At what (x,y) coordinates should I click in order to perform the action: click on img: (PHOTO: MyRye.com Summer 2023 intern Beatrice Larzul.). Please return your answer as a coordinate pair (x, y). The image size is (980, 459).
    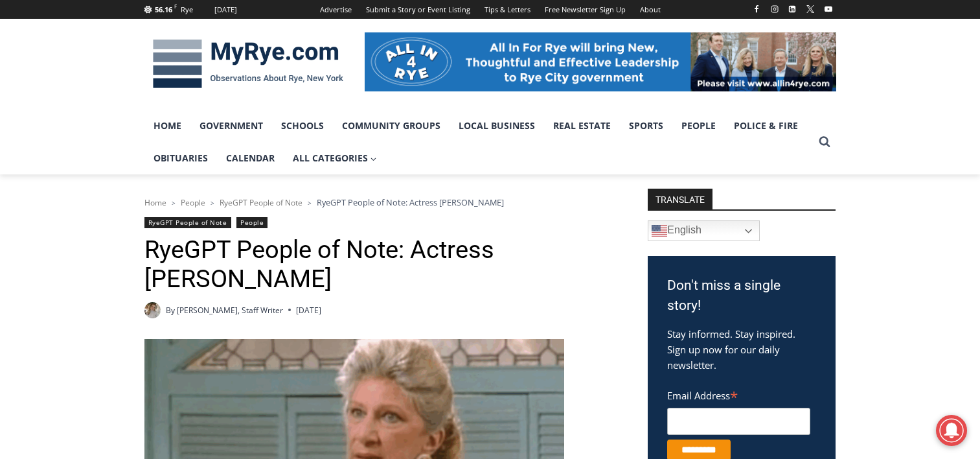
    Looking at the image, I should click on (152, 310).